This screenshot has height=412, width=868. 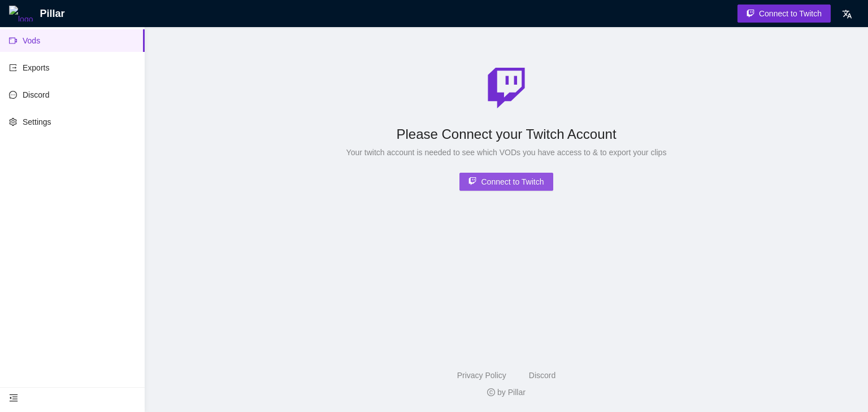 I want to click on a: messageDiscord, so click(x=29, y=95).